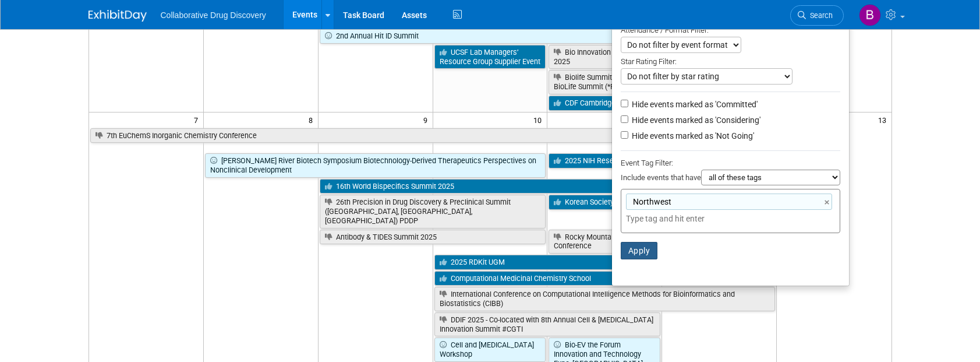 The height and width of the screenshot is (362, 980). I want to click on a: 2025 NIH Research Festival Vendor Exhibit, so click(661, 161).